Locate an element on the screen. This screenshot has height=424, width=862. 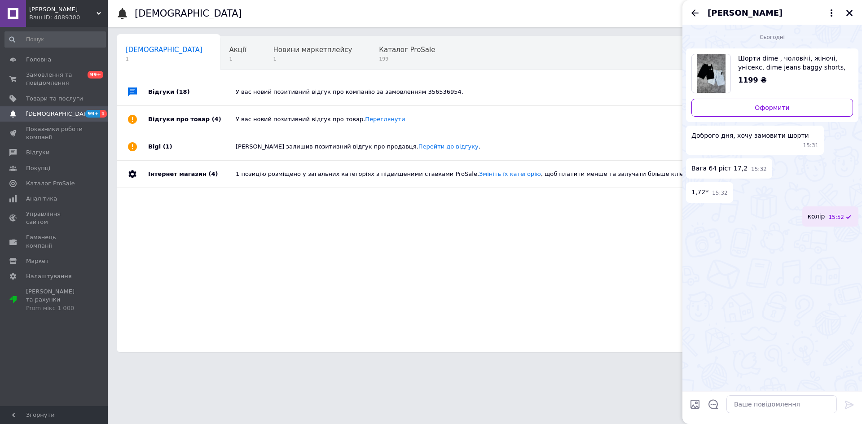
span: Сьогодні is located at coordinates (772, 37).